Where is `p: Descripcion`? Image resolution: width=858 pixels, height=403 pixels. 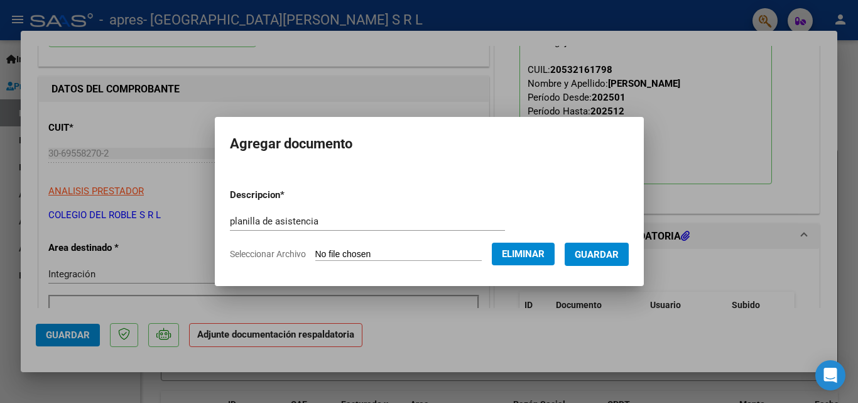
p: Descripcion is located at coordinates (290, 195).